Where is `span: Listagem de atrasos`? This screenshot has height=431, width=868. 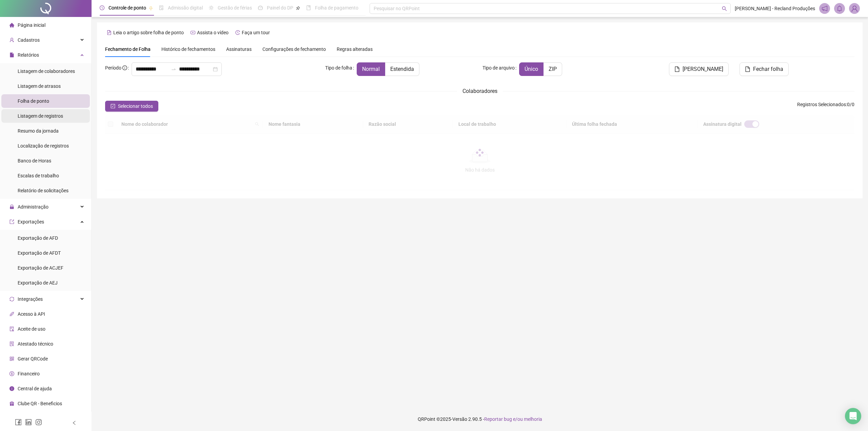 span: Listagem de atrasos is located at coordinates (39, 86).